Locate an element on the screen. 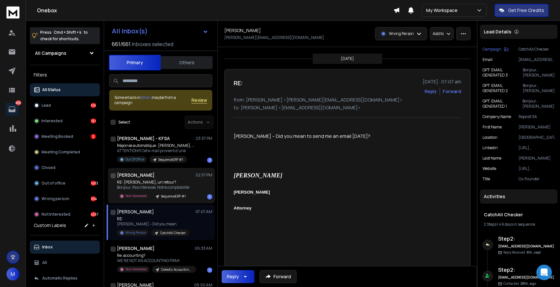 Image resolution: width=560 pixels, height=287 pixels. p: All is located at coordinates (44, 262).